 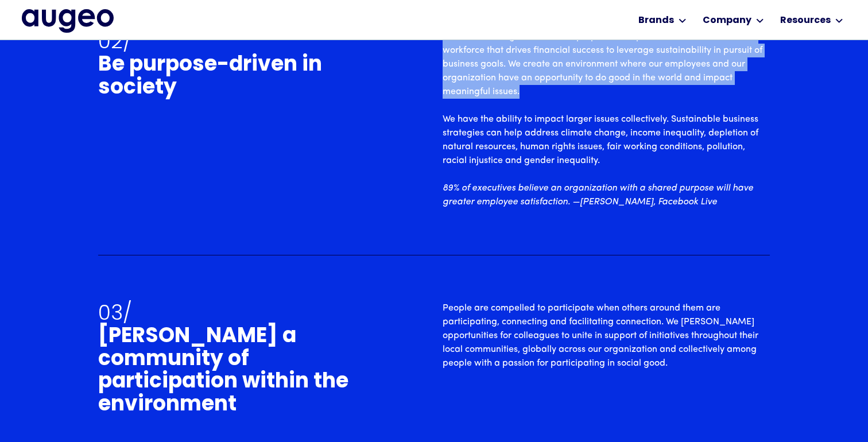 I want to click on img: Augeo's full logo in midnight blue., so click(x=67, y=21).